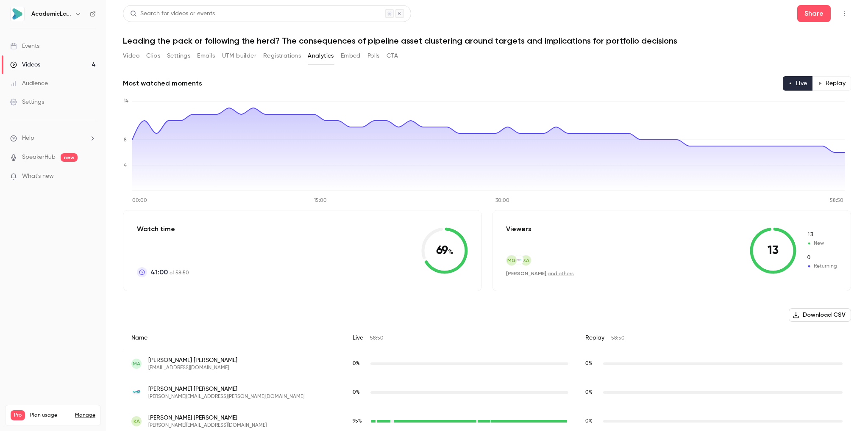  I want to click on a: SpeakerHub, so click(39, 157).